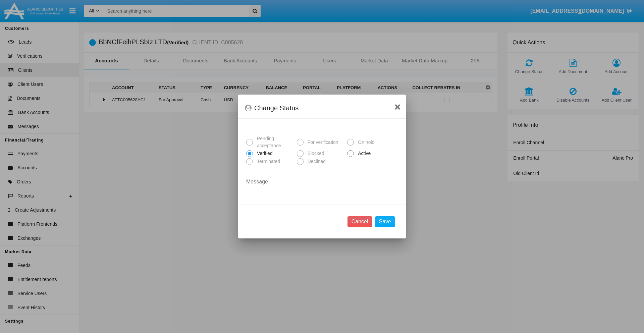 The image size is (644, 333). What do you see at coordinates (322, 142) in the screenshot?
I see `span: For verification` at bounding box center [322, 142].